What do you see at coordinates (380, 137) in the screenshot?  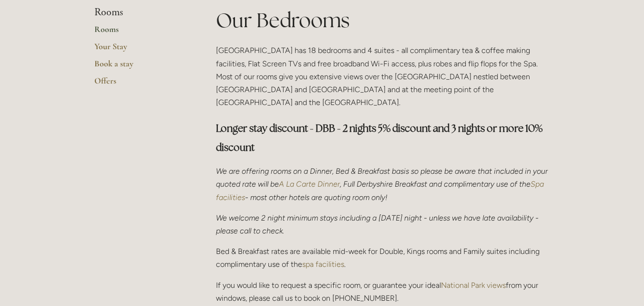 I see `strong: Longer stay discount - DBB - 2 nights 5% discount and 3 nights or more 10% discount` at bounding box center [380, 137].